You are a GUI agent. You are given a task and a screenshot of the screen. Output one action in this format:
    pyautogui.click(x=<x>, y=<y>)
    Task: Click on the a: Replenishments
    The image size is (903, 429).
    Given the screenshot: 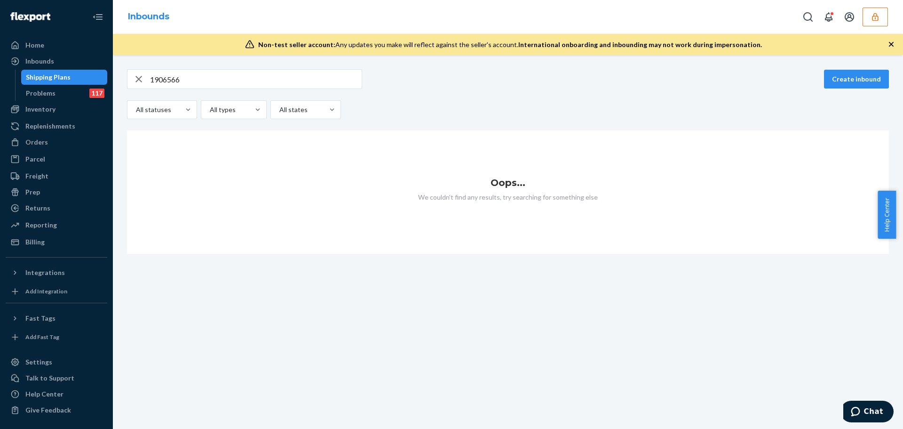 What is the action you would take?
    pyautogui.click(x=56, y=126)
    